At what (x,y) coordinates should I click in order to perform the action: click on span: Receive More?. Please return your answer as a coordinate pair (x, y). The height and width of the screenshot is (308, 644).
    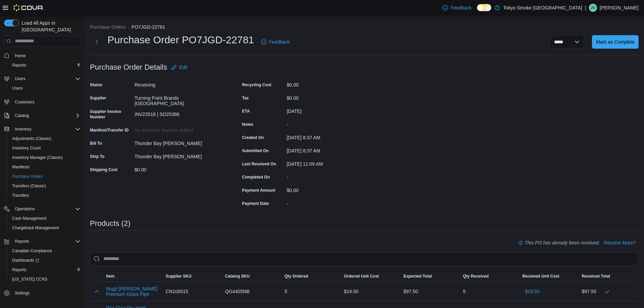
    Looking at the image, I should click on (620, 243).